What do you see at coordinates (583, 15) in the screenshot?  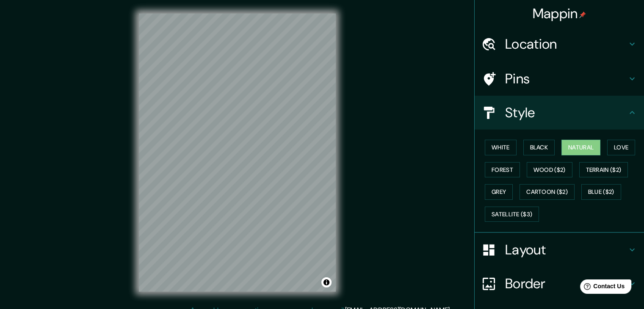 I see `img: pin-icon.png` at bounding box center [583, 15].